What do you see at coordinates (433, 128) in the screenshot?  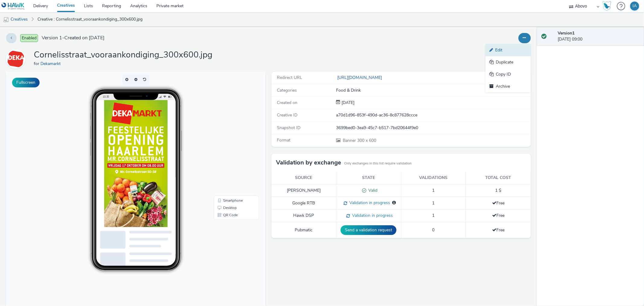 I see `div: 3699bed0-3ea9-45c7-b517-7bd20644f9e0` at bounding box center [433, 128].